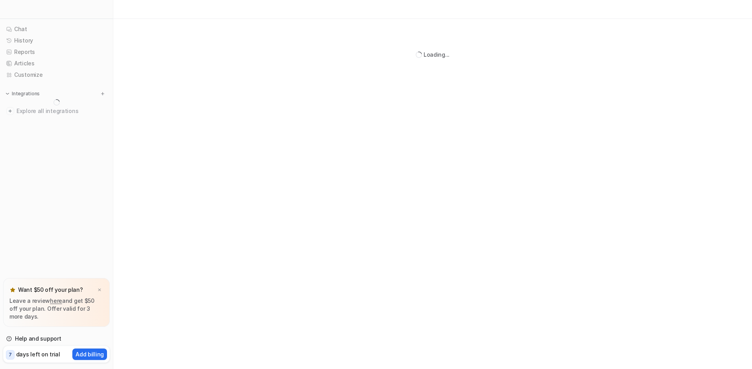 The width and height of the screenshot is (752, 369). What do you see at coordinates (56, 29) in the screenshot?
I see `a: Chat` at bounding box center [56, 29].